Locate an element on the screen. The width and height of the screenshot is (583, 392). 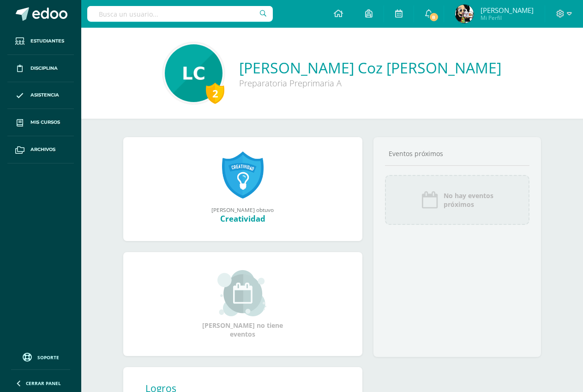
span: Mis cursos is located at coordinates (45, 122).